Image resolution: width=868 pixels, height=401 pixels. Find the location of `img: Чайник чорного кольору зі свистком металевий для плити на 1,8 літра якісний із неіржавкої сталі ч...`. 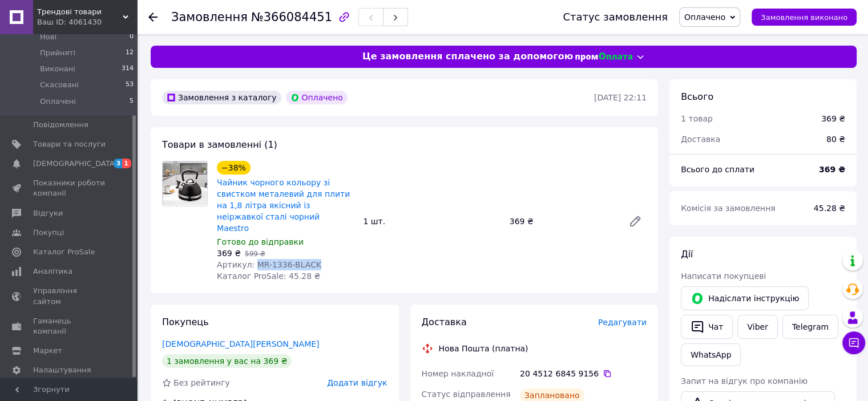

img: Чайник чорного кольору зі свистком металевий для плити на 1,8 літра якісний із неіржавкої сталі ч... is located at coordinates (185, 183).